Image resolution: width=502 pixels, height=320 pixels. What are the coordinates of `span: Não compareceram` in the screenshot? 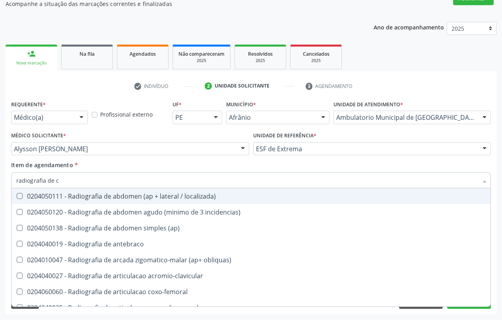 It's located at (202, 54).